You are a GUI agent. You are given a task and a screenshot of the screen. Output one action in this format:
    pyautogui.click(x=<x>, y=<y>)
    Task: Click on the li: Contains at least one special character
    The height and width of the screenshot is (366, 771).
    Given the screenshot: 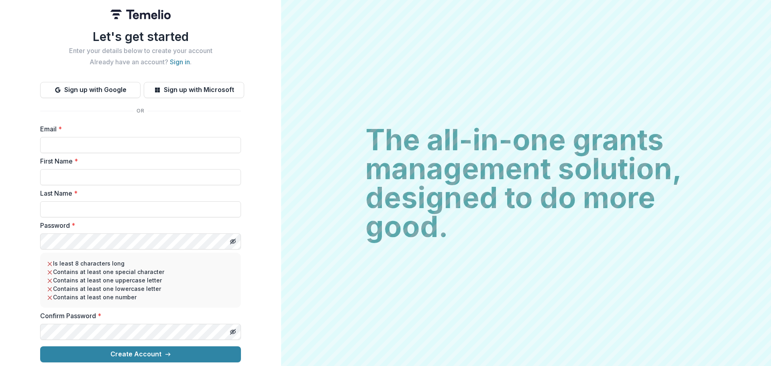 What is the action you would take?
    pyautogui.click(x=141, y=271)
    